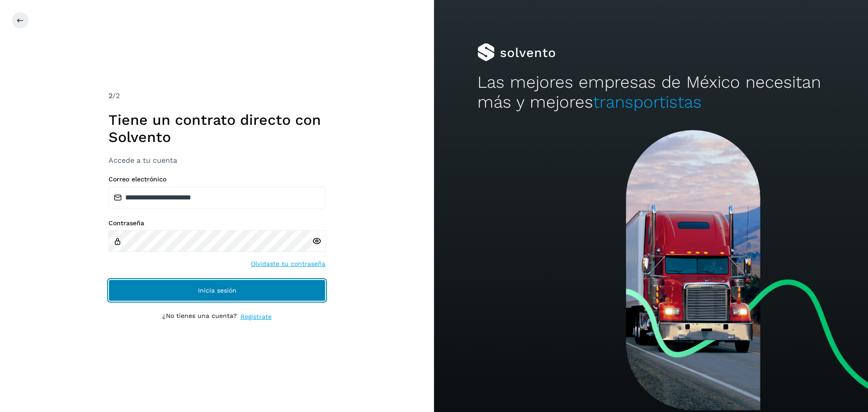 Image resolution: width=868 pixels, height=412 pixels. I want to click on a: Regístrate, so click(256, 316).